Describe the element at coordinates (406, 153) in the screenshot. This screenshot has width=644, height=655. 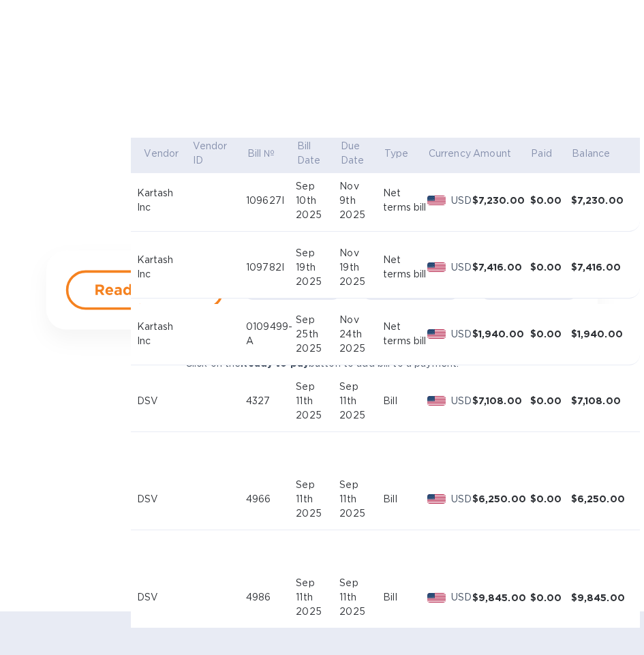
I see `span: Type` at that location.